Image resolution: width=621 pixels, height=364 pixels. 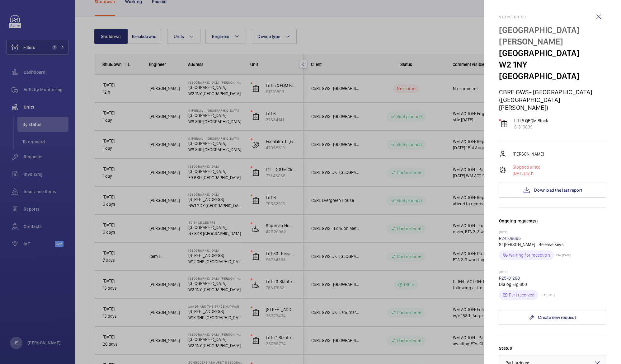 What do you see at coordinates (510, 239) in the screenshot?
I see `a: R24-08695` at bounding box center [510, 239].